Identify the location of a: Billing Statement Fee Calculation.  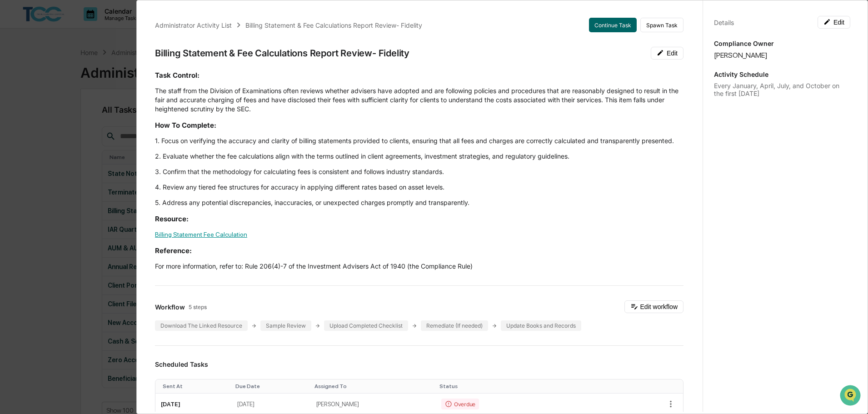
(201, 234).